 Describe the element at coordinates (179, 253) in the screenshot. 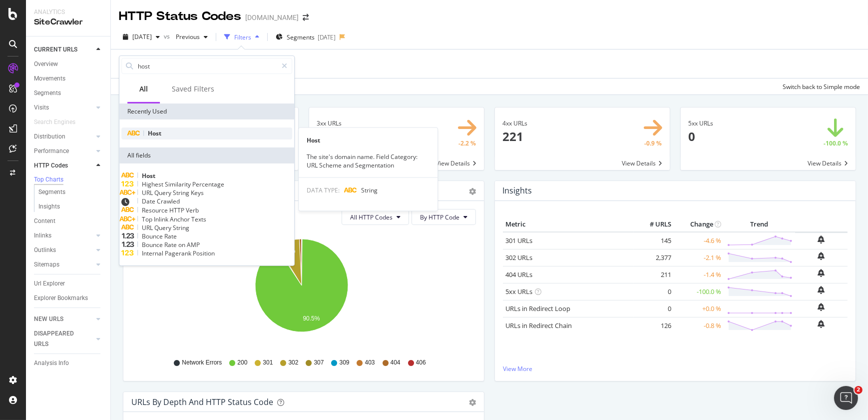

I see `span: Pagerank` at that location.